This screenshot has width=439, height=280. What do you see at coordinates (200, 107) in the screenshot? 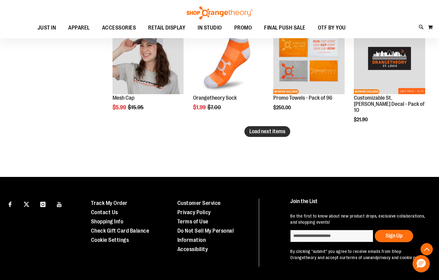
I see `span: $1.99` at bounding box center [200, 107].